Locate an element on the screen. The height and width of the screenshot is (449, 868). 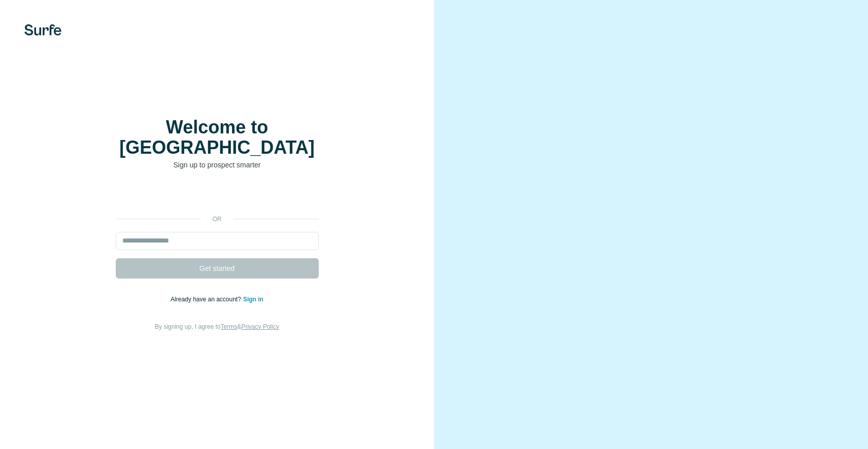
p: or is located at coordinates (217, 219).